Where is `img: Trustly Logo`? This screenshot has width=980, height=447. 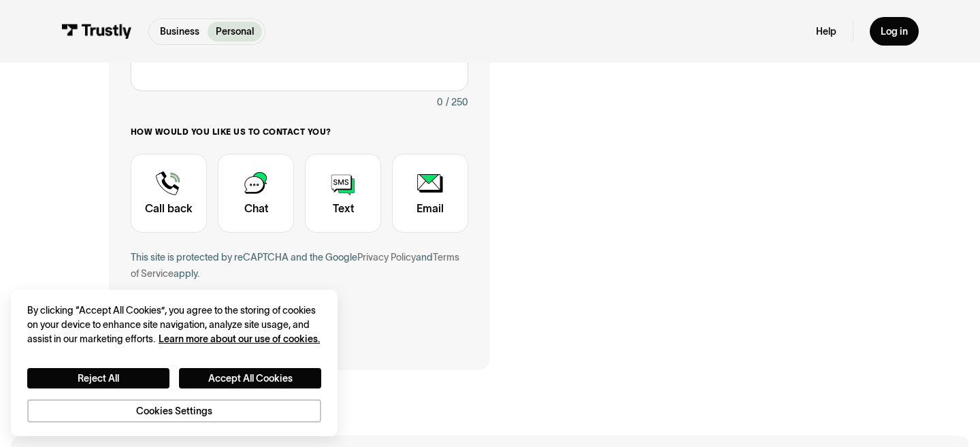
img: Trustly Logo is located at coordinates (97, 32).